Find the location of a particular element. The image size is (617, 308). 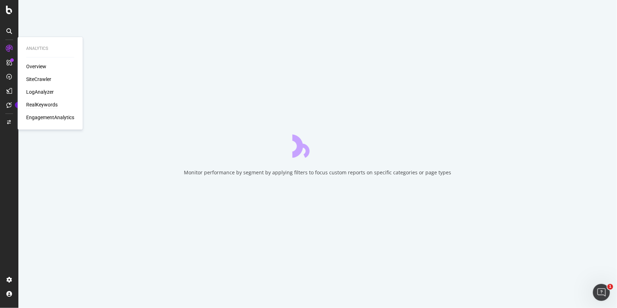

div: SiteCrawler is located at coordinates (39, 80).